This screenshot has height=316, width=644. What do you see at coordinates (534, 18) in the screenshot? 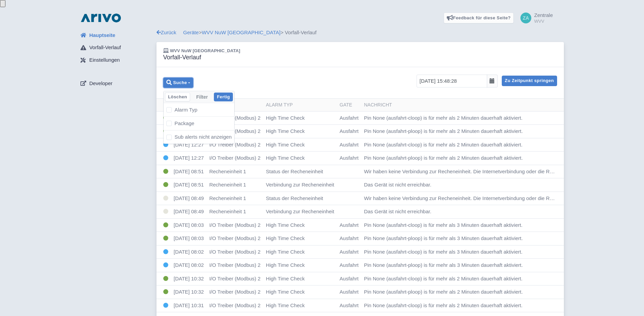
I see `a: Zentrale WVV` at bounding box center [534, 18].